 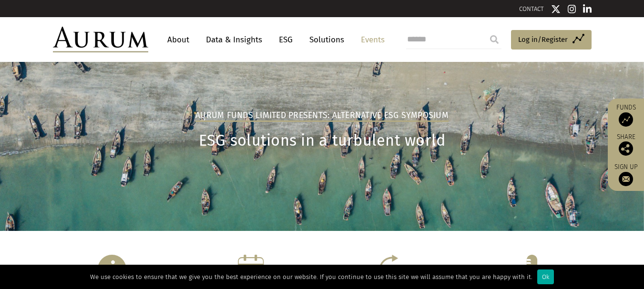 I want to click on h1: ESG solutions in a turbulent world, so click(x=322, y=141).